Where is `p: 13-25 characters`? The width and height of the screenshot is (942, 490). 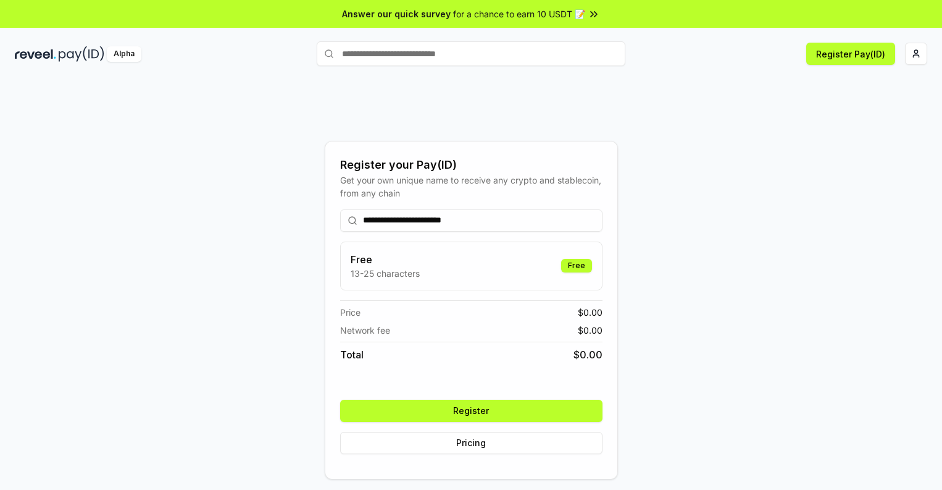
p: 13-25 characters is located at coordinates (385, 273).